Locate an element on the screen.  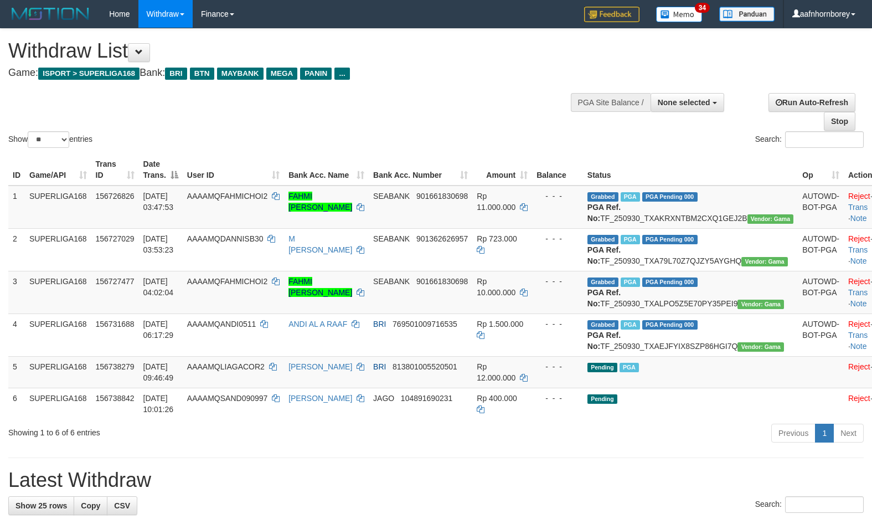
span: 156726826 is located at coordinates (115, 196).